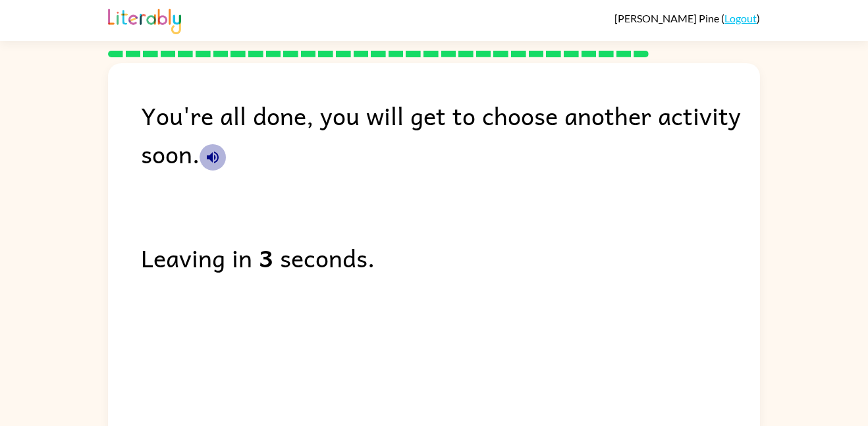 Image resolution: width=868 pixels, height=426 pixels. Describe the element at coordinates (741, 18) in the screenshot. I see `a: Logout` at that location.